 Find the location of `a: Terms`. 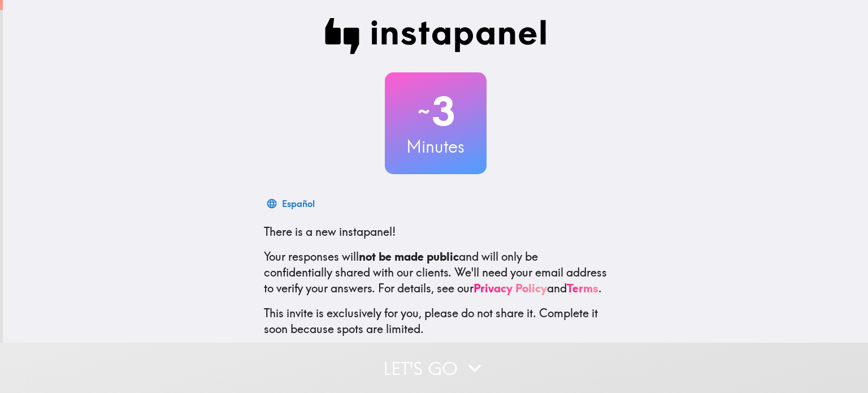

a: Terms is located at coordinates (583, 288).